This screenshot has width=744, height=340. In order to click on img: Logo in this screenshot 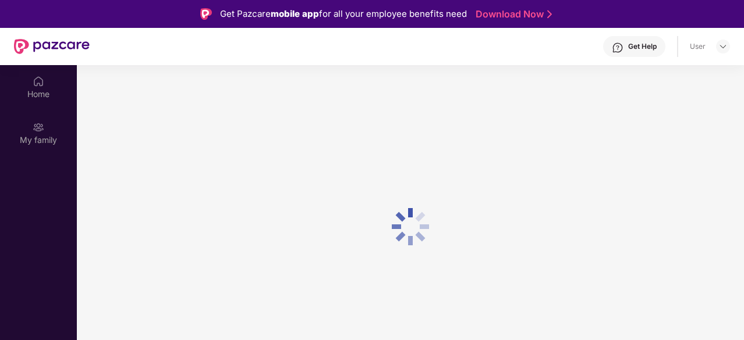, I will do `click(206, 14)`.